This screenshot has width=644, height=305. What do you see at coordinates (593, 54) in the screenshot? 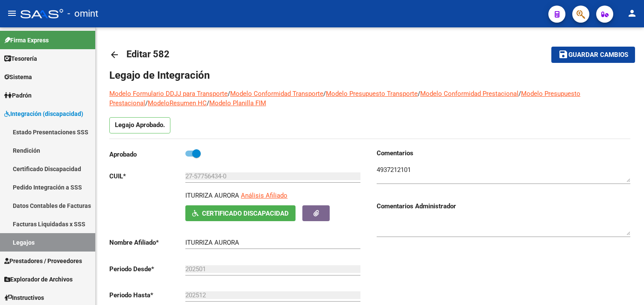
I see `button: Guardar cambios` at bounding box center [593, 54].